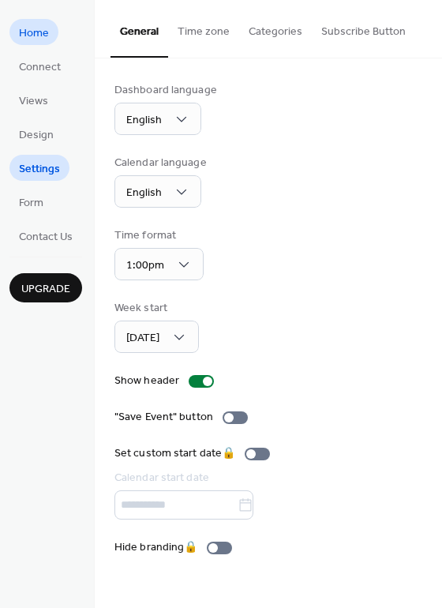 The image size is (442, 608). I want to click on button: Upgrade, so click(46, 287).